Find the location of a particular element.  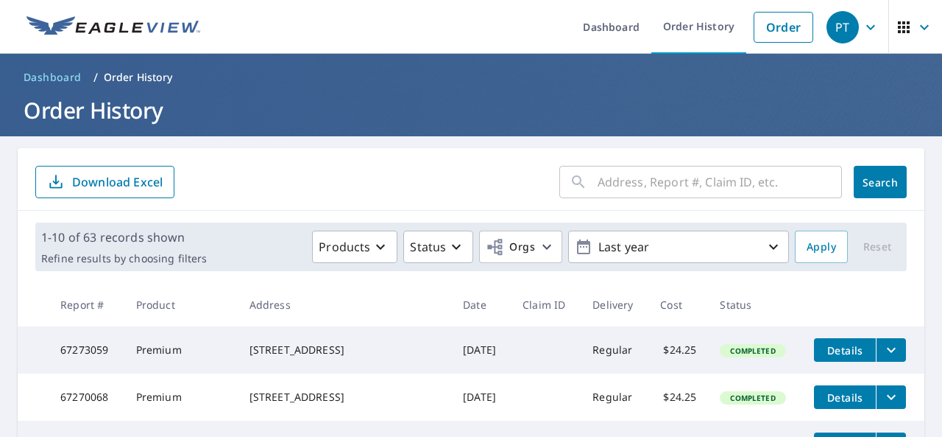

th: Date is located at coordinates (481, 304).